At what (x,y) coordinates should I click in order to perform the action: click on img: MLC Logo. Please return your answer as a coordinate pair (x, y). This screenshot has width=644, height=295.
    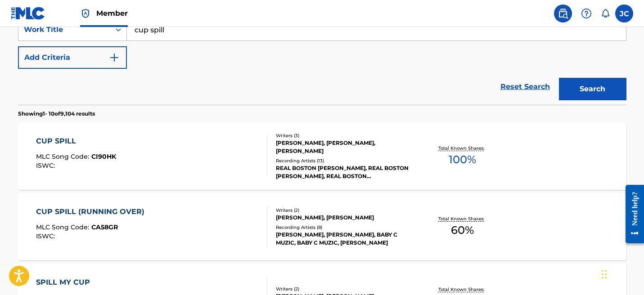
    Looking at the image, I should click on (28, 13).